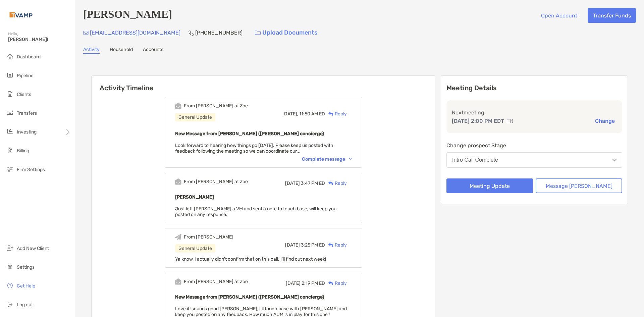 This screenshot has width=644, height=317. Describe the element at coordinates (490, 186) in the screenshot. I see `button: Meeting Update` at that location.